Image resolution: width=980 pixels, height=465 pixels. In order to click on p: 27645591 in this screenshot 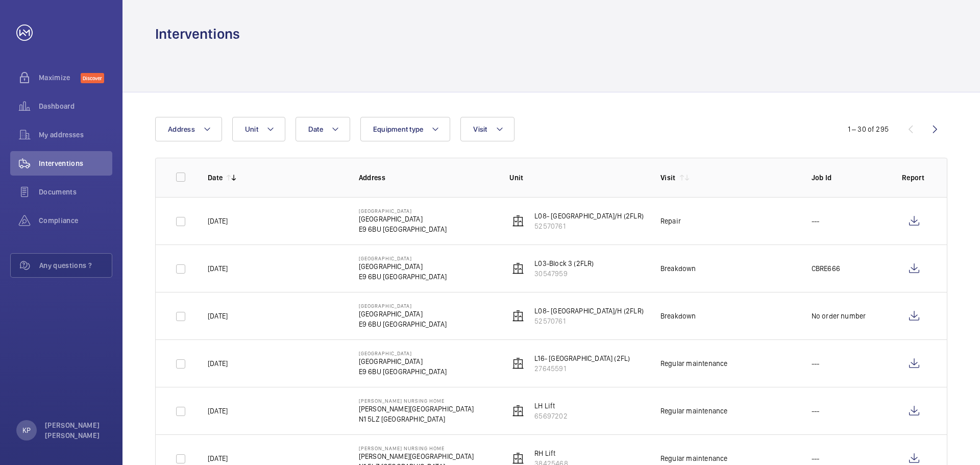, I will do `click(582, 368)`.